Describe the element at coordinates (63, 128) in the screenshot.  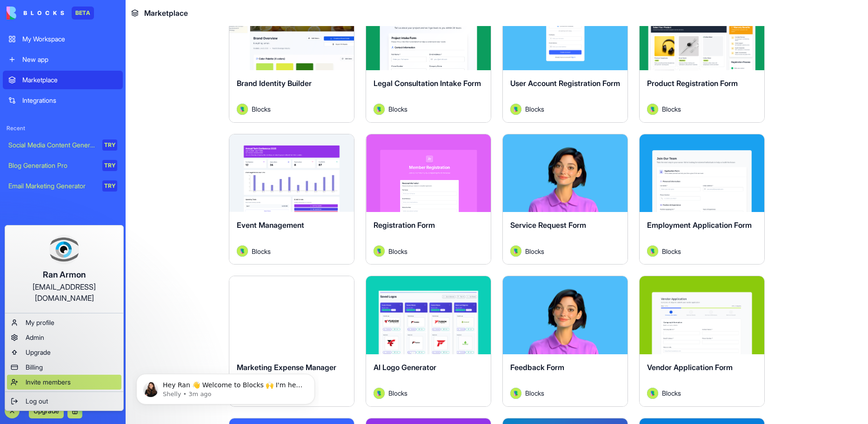
I see `span: Recent` at that location.